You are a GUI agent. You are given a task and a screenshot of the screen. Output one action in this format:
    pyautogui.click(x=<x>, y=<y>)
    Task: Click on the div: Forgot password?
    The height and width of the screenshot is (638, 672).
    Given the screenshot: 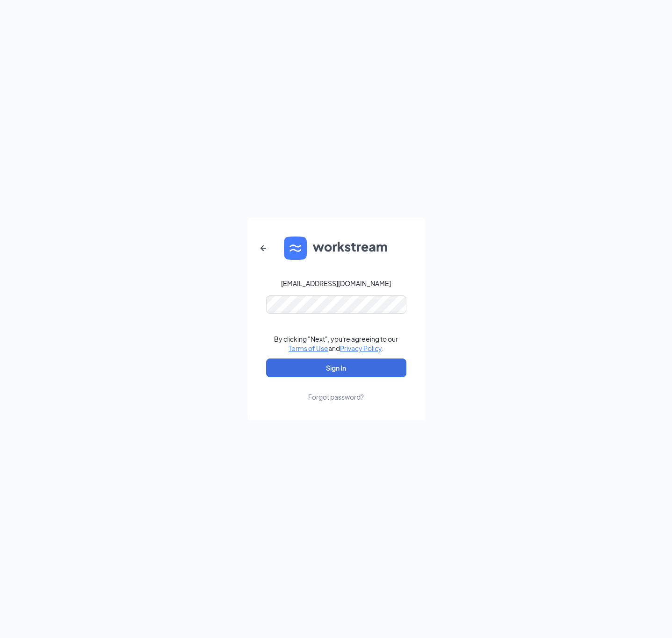 What is the action you would take?
    pyautogui.click(x=336, y=397)
    